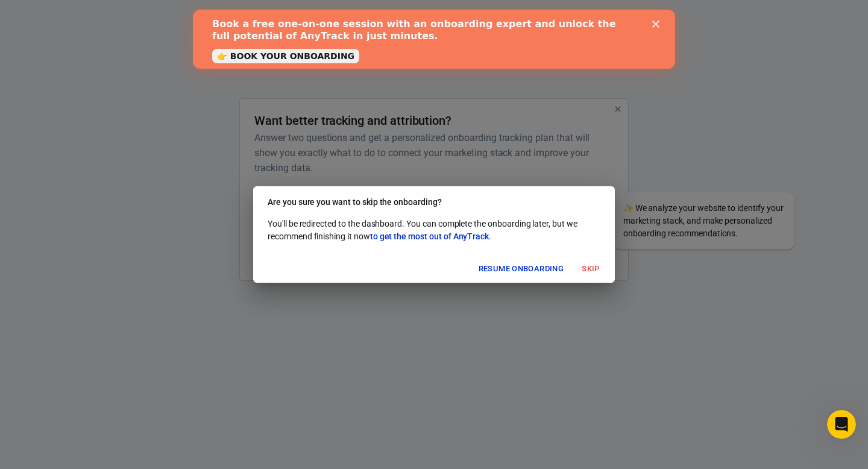  What do you see at coordinates (429, 236) in the screenshot?
I see `span: to get the most out of AnyTrack` at bounding box center [429, 236].